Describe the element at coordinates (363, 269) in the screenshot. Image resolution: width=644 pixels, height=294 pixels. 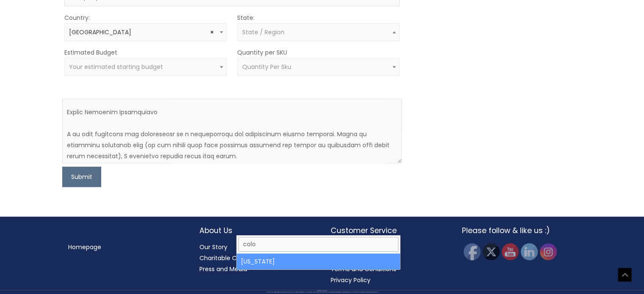
I see `a: Terms and Conditions` at that location.